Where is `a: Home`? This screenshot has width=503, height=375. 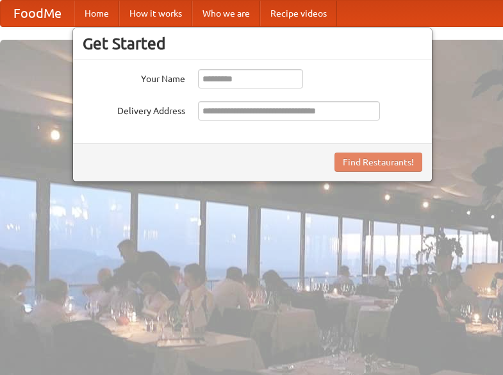
a: Home is located at coordinates (97, 13).